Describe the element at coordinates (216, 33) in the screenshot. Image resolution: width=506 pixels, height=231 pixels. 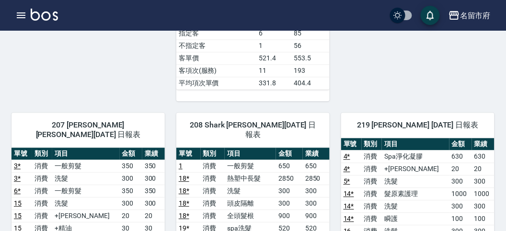
I see `td: 指定客` at that location.